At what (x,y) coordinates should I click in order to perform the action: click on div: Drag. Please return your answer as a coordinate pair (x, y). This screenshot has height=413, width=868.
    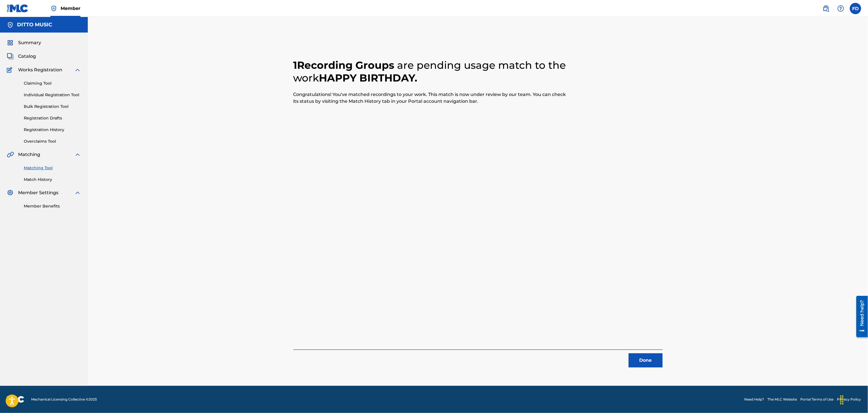
    Looking at the image, I should click on (842, 400).